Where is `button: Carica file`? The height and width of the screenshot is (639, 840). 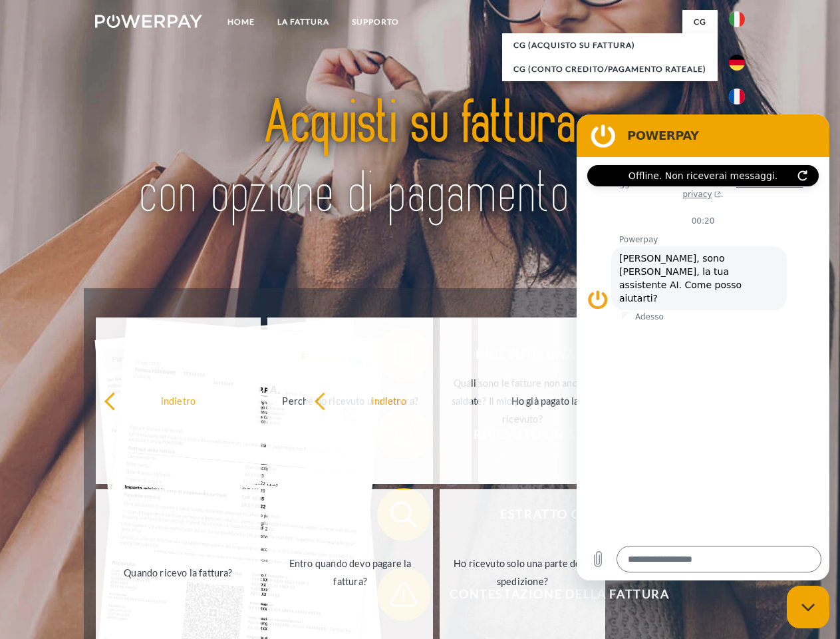 button: Carica file is located at coordinates (21, 444).